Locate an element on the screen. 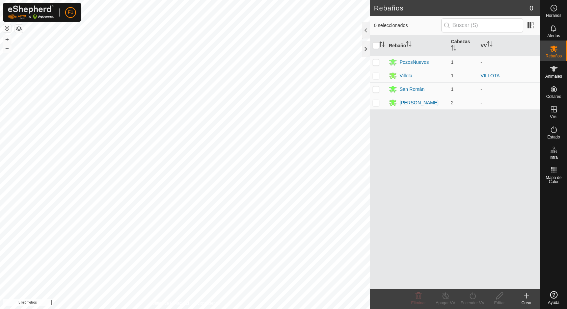 The image size is (567, 309). font: Eliminar is located at coordinates (419, 303).